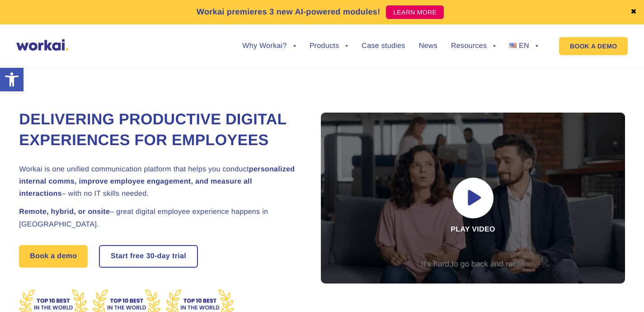 The height and width of the screenshot is (312, 644). I want to click on a: Start free30-daytrial, so click(148, 257).